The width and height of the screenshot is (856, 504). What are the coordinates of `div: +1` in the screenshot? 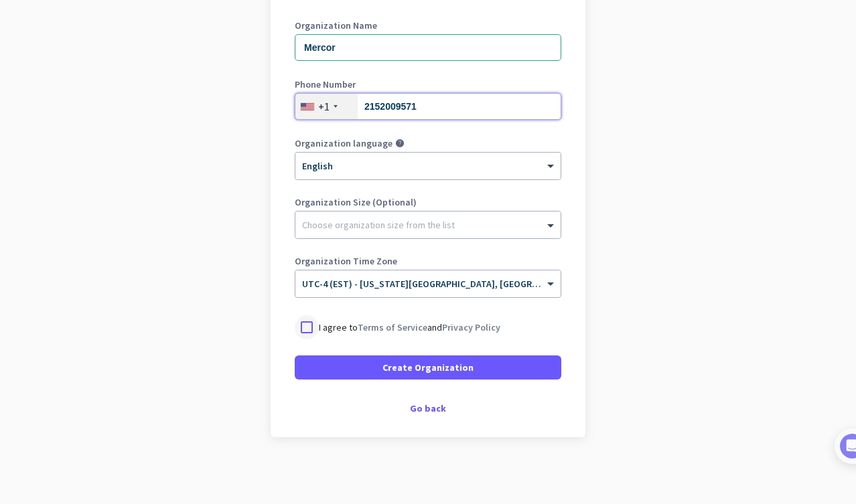 It's located at (324, 106).